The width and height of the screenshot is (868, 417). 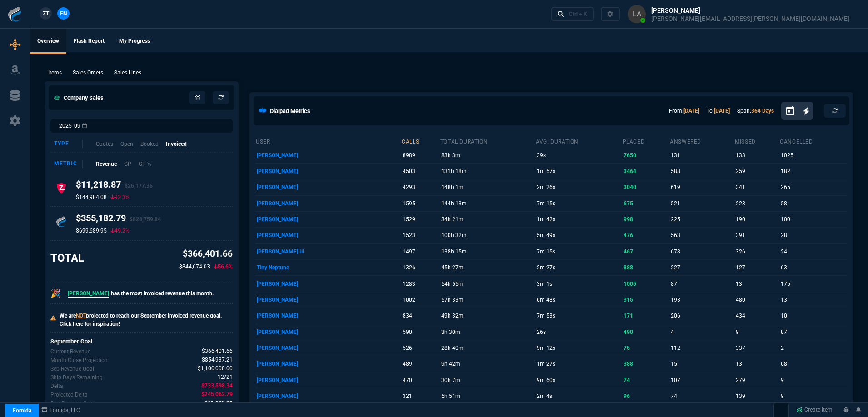 I want to click on p: 489, so click(x=420, y=364).